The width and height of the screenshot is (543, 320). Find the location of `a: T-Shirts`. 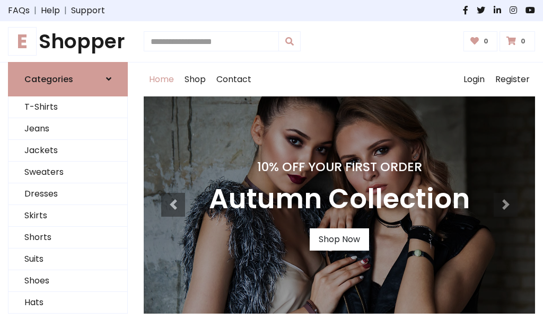

a: T-Shirts is located at coordinates (68, 107).